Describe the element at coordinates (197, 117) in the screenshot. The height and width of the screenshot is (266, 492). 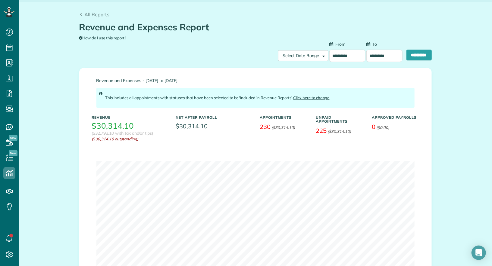
I see `h5: Net After Payroll` at that location.